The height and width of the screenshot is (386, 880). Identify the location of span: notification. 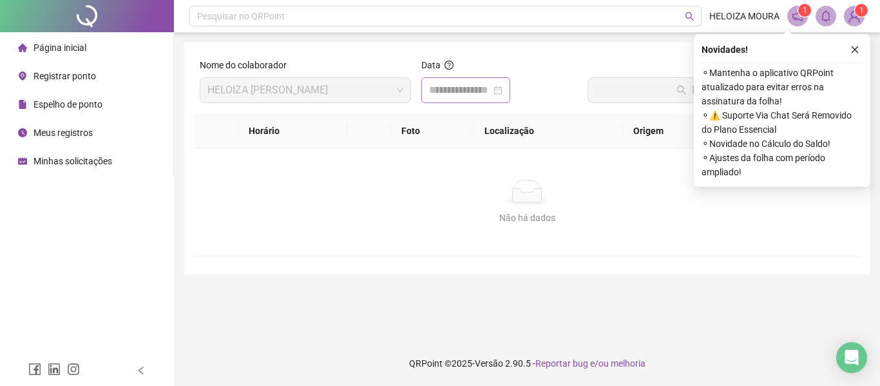
(798, 16).